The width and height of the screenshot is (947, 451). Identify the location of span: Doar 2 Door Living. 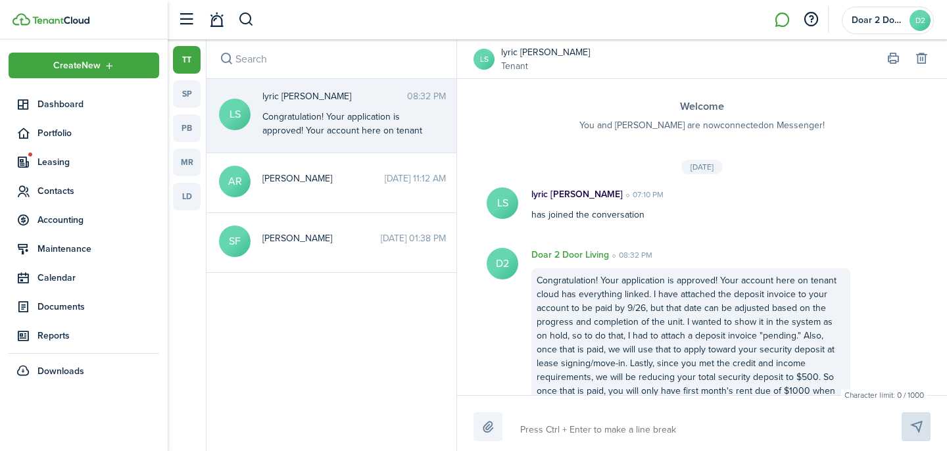
(878, 20).